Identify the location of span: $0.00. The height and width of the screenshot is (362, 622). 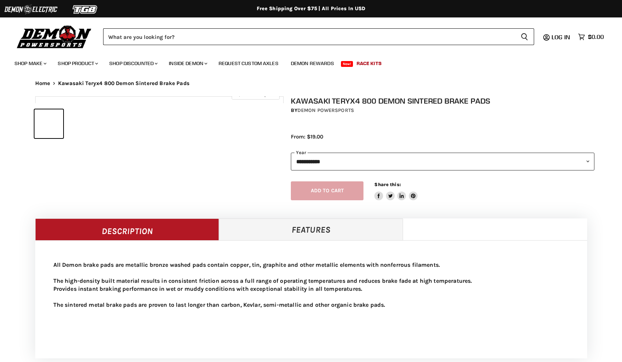
(596, 37).